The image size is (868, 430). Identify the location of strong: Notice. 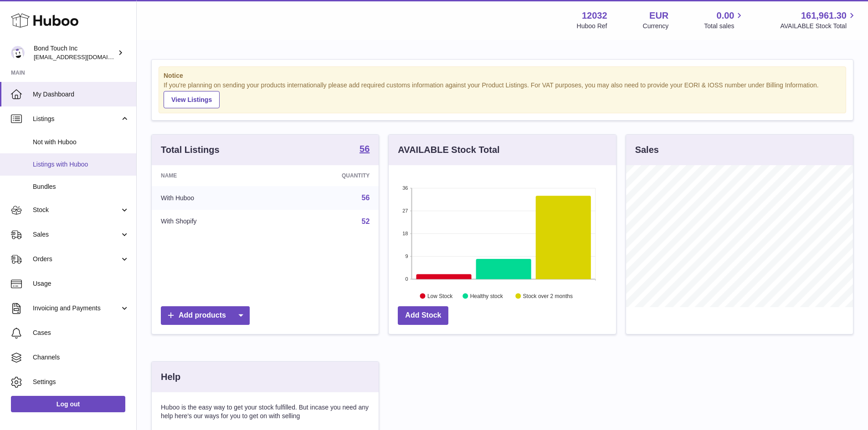
(502, 75).